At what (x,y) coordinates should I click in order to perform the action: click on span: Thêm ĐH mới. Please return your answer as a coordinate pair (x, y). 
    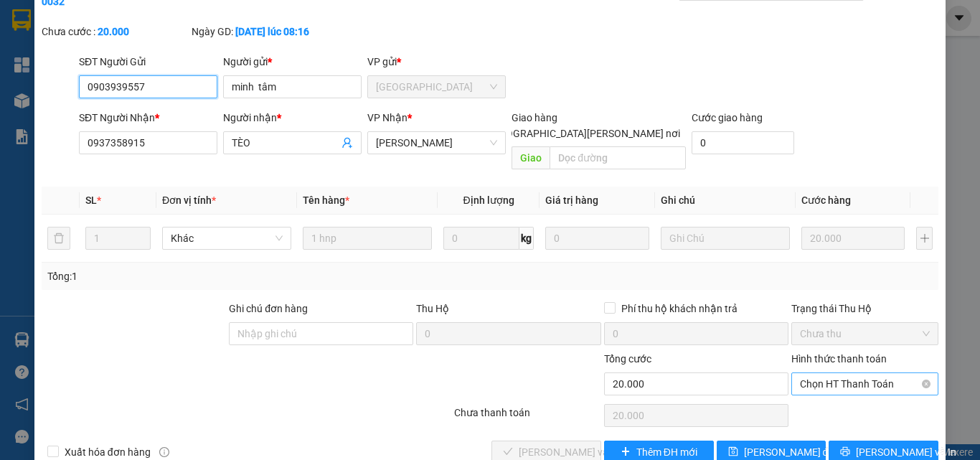
    Looking at the image, I should click on (667, 452).